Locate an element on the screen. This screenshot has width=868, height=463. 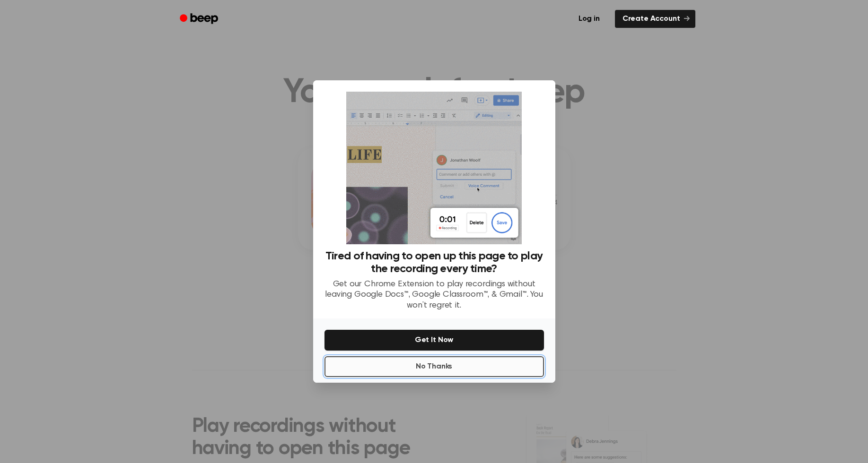
p: Get our Chrome Extension to play recordings without leaving Google Docs™, Google Classroom™, & Gm... is located at coordinates (434, 295).